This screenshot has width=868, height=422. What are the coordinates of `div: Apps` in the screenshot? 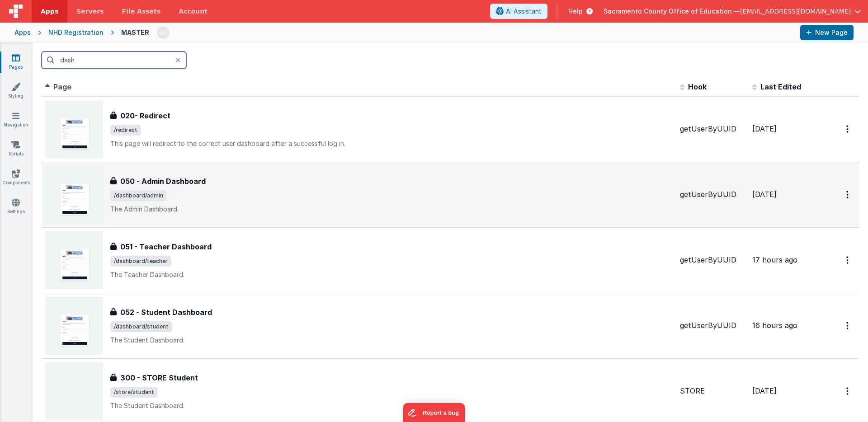 It's located at (22, 32).